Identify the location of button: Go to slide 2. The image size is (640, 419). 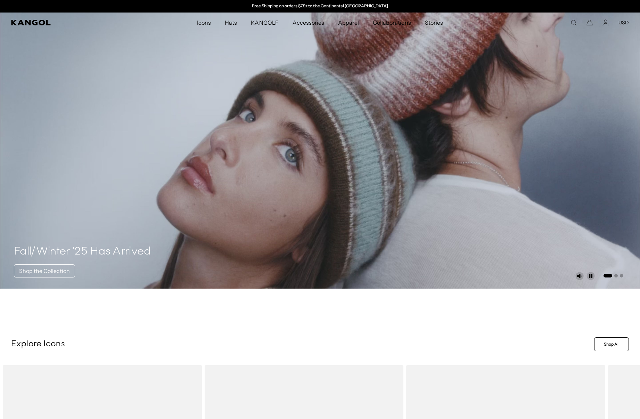
(616, 276).